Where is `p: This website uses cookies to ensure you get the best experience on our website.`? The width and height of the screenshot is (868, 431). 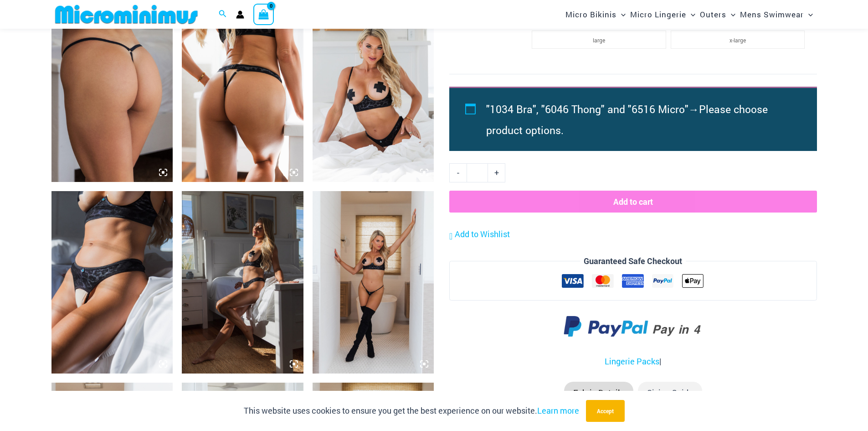 p: This website uses cookies to ensure you get the best experience on our website. is located at coordinates (411, 411).